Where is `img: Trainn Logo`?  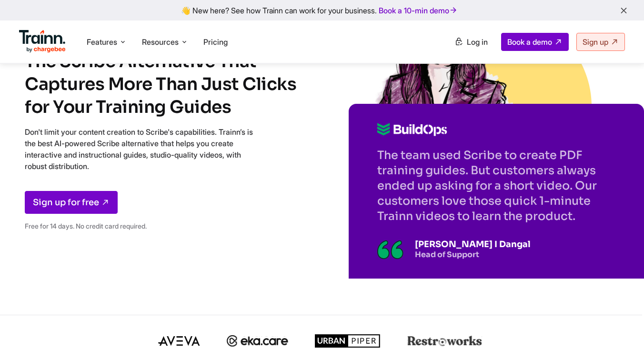
img: Trainn Logo is located at coordinates (42, 41).